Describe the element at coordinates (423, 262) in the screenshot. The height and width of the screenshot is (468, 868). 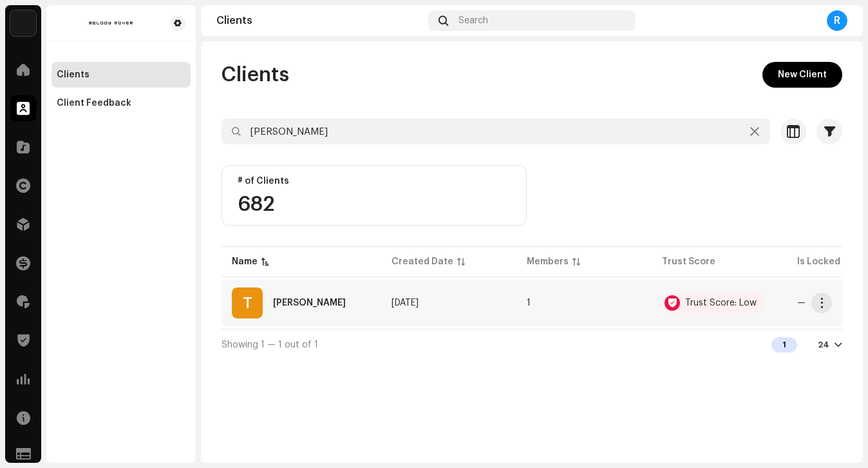
I see `div: Created Date` at that location.